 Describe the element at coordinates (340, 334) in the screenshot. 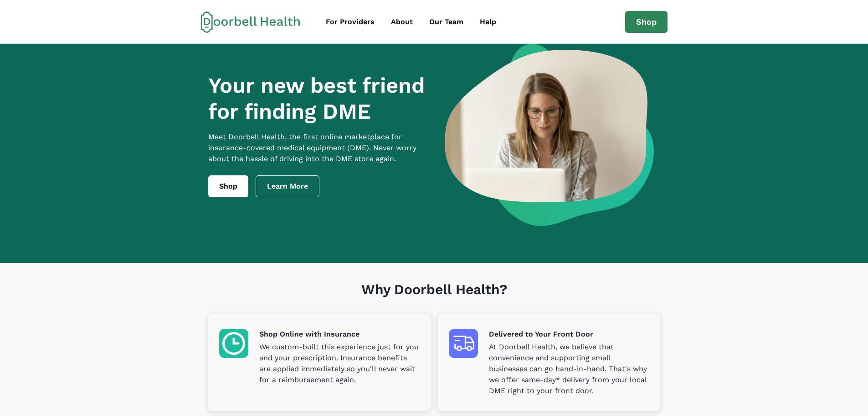

I see `p: Shop Online with Insurance` at that location.